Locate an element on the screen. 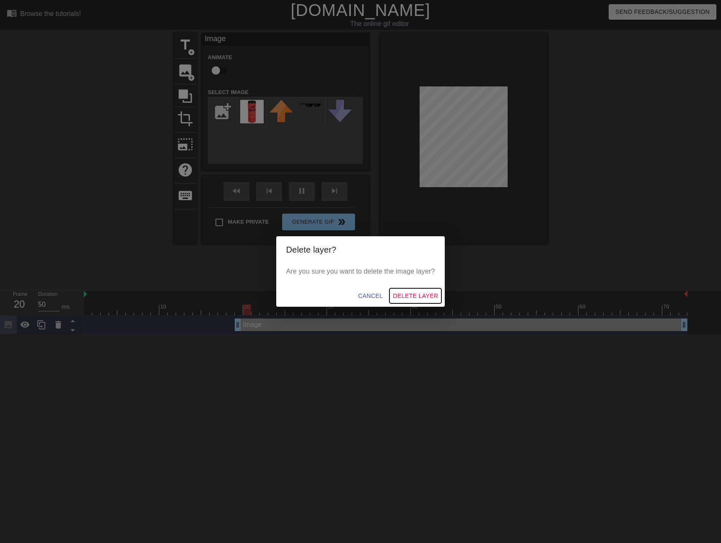 The width and height of the screenshot is (721, 543). h2: Delete layer? is located at coordinates (361, 249).